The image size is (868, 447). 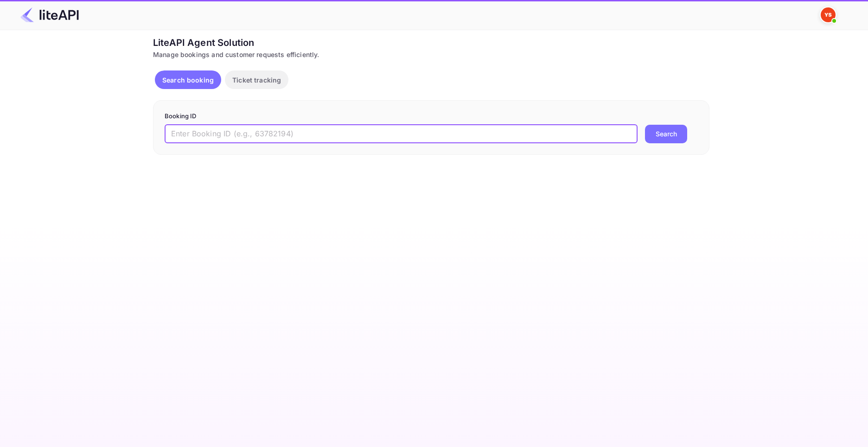 What do you see at coordinates (401, 134) in the screenshot?
I see `input: Enter Booking ID (e.g., 63782194)` at bounding box center [401, 134].